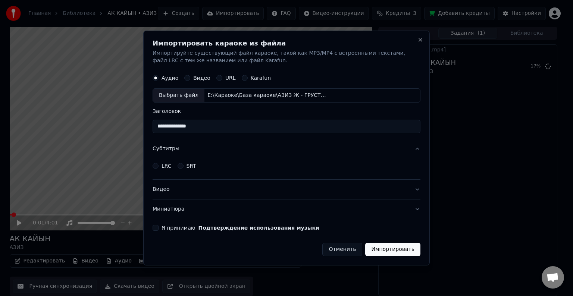  I want to click on div: Выбрать файл, so click(179, 96).